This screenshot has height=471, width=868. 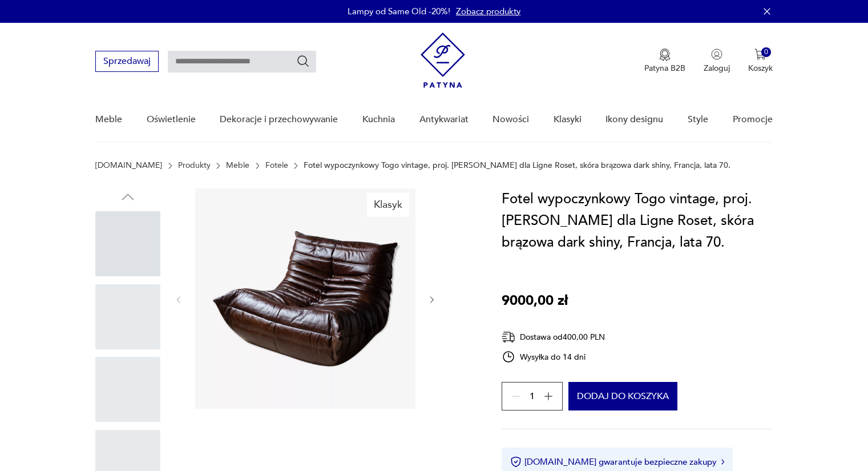 I want to click on button: Zaloguj, so click(x=717, y=61).